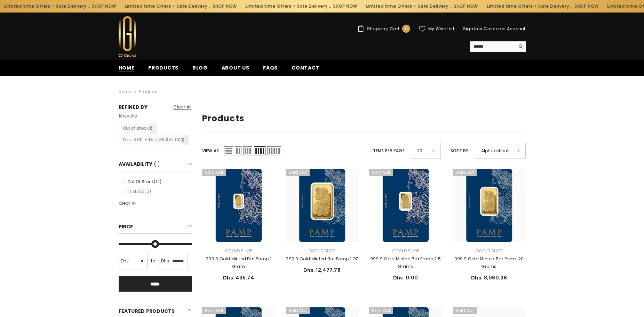 This screenshot has height=317, width=644. Describe the element at coordinates (121, 116) in the screenshot. I see `span: 10` at that location.